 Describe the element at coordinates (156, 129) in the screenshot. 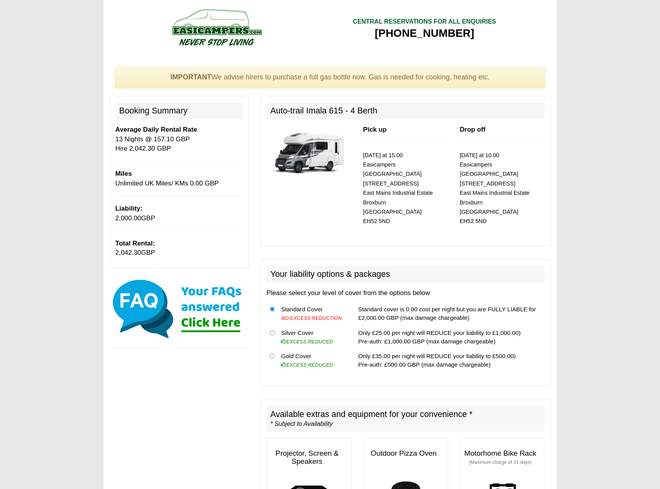

I see `b: Average Daily Rental Rate` at that location.